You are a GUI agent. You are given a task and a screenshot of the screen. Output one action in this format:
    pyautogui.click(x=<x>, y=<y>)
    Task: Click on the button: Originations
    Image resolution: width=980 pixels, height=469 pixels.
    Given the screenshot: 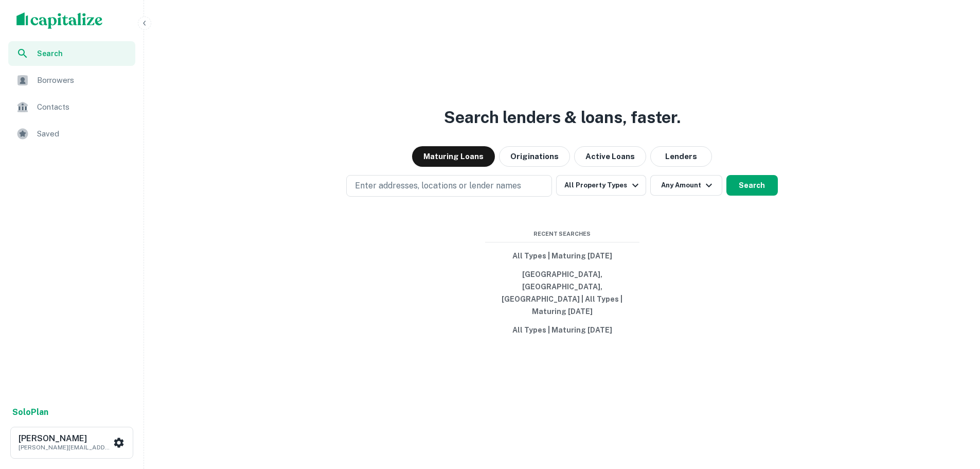 What is the action you would take?
    pyautogui.click(x=534, y=156)
    